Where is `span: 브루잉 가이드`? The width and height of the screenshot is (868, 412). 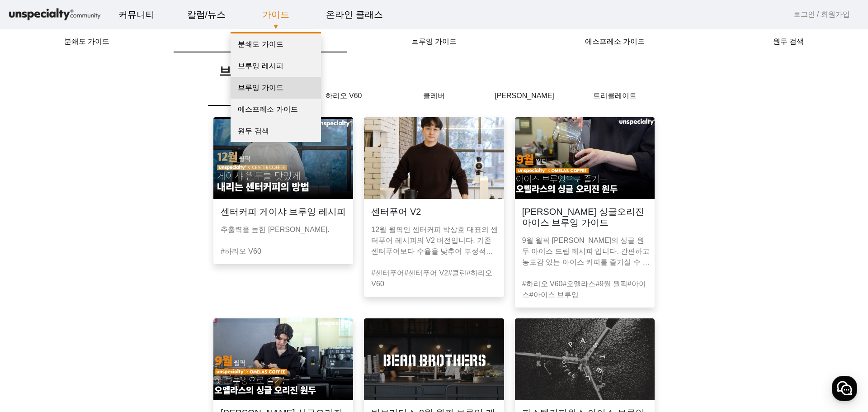 span: 브루잉 가이드 is located at coordinates (434, 42).